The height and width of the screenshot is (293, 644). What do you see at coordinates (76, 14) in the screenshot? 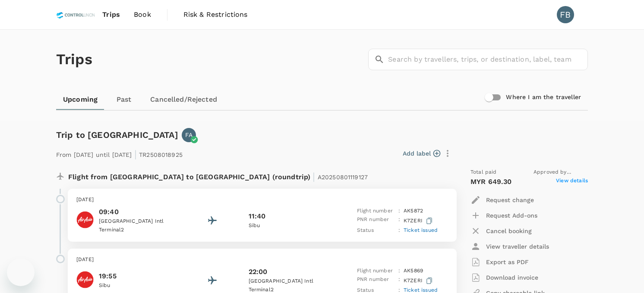
I see `img: Control Union Malaysia Sdn. Bhd.` at bounding box center [76, 14].